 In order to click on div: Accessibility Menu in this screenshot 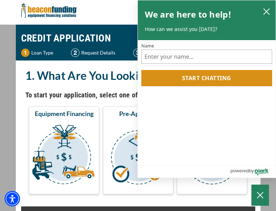, I will do `click(12, 198)`.